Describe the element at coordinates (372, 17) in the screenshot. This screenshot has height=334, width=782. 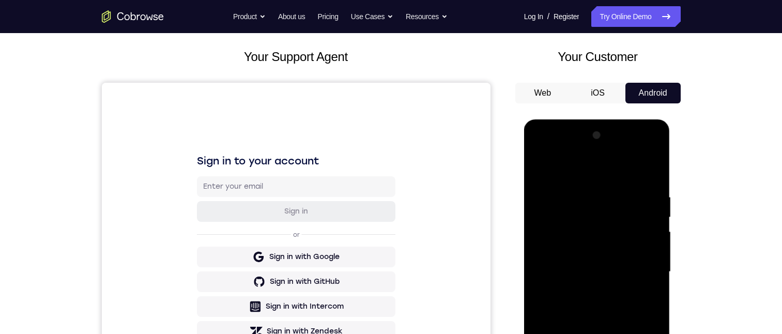
I see `button: Use Cases` at that location.